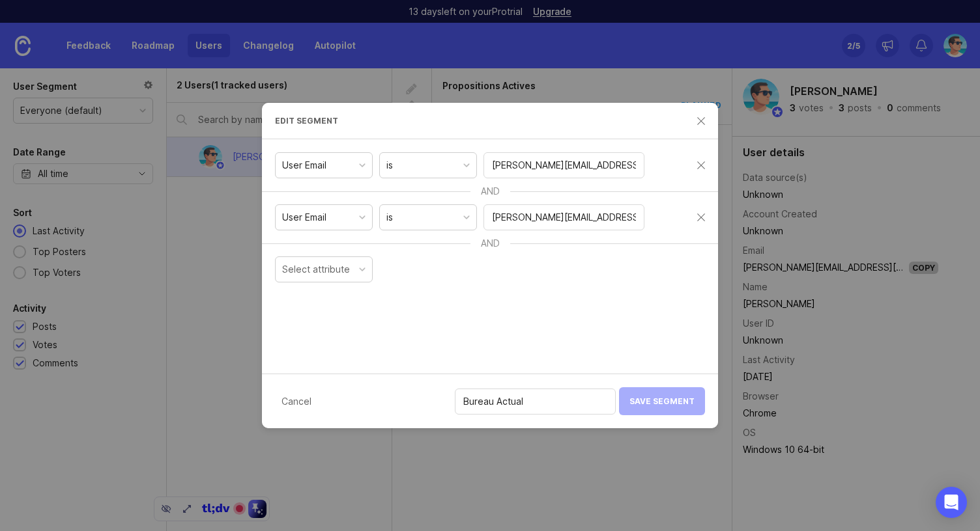 The image size is (980, 531). Describe the element at coordinates (296, 402) in the screenshot. I see `div: Cancel` at that location.